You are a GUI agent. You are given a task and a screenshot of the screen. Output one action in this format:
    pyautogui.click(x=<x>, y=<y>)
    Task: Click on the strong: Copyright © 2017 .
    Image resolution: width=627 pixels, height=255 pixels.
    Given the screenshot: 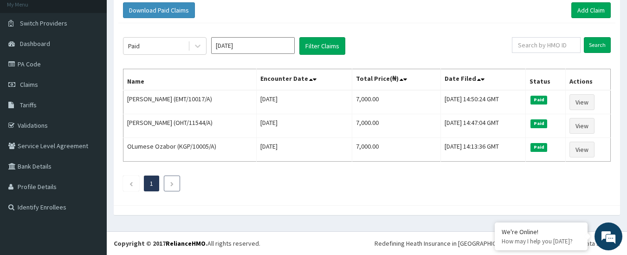 What is the action you would take?
    pyautogui.click(x=161, y=243)
    